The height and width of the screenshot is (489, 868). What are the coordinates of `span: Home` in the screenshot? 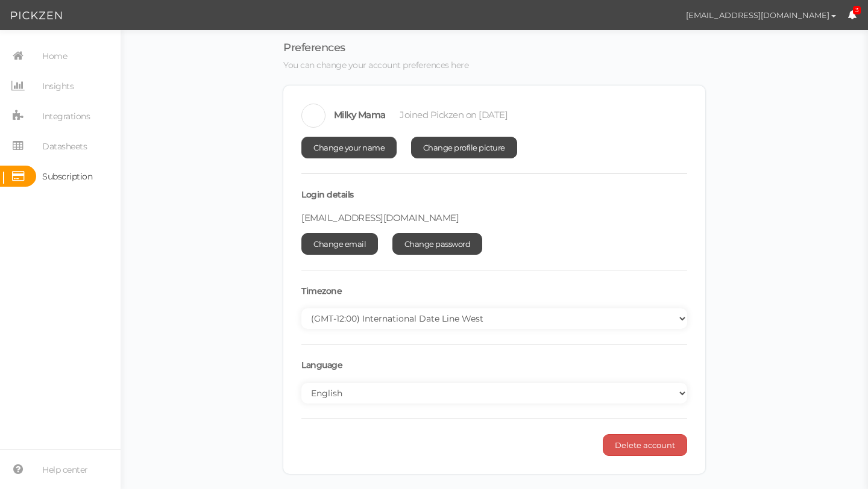 It's located at (54, 56).